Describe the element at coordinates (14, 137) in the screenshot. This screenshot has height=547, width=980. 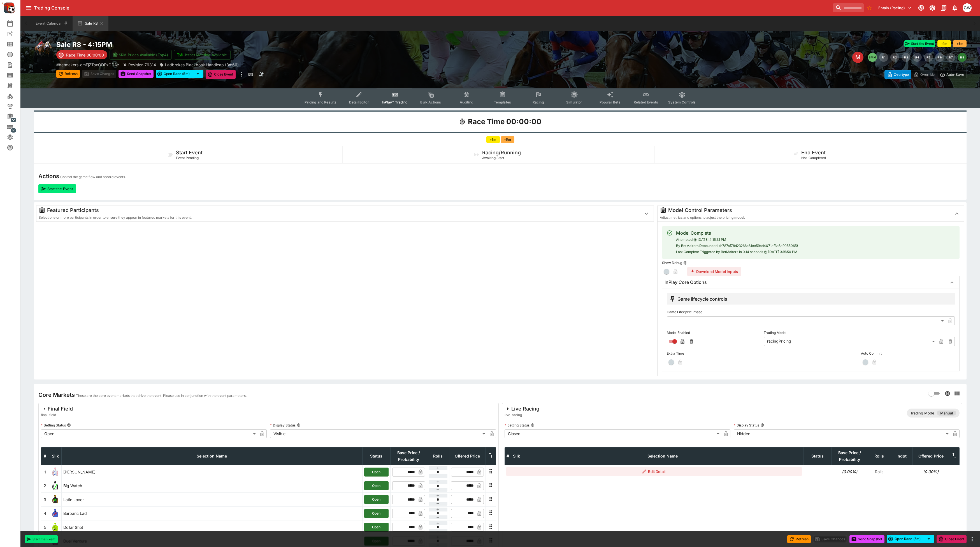
I see `div: System Settings` at that location.